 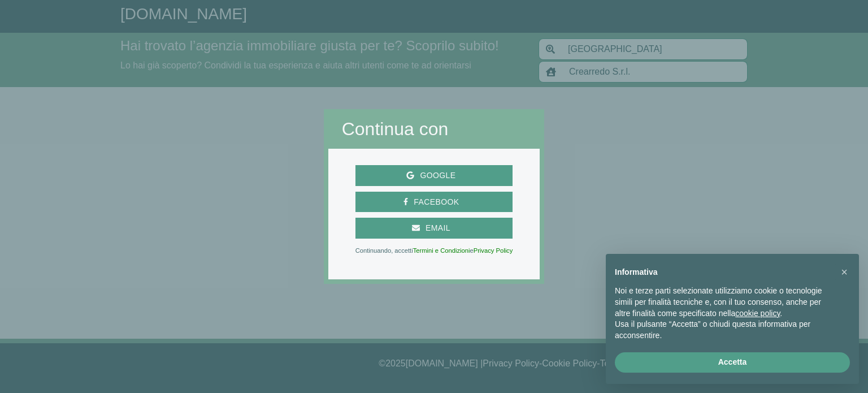 I want to click on a: Termini e Condizioni, so click(x=441, y=251).